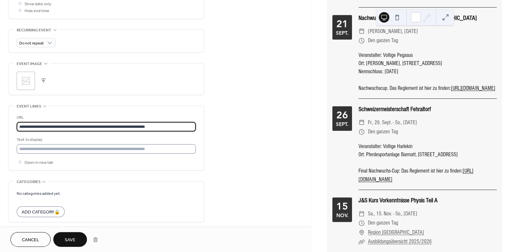 This screenshot has height=252, width=518. What do you see at coordinates (39, 193) in the screenshot?
I see `span: No categories added yet.` at bounding box center [39, 193].